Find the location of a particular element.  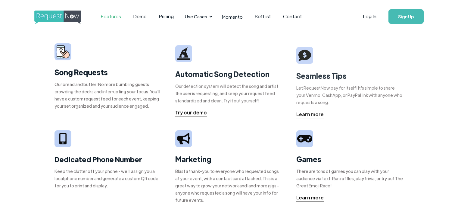

a: Try our demo is located at coordinates (191, 113).